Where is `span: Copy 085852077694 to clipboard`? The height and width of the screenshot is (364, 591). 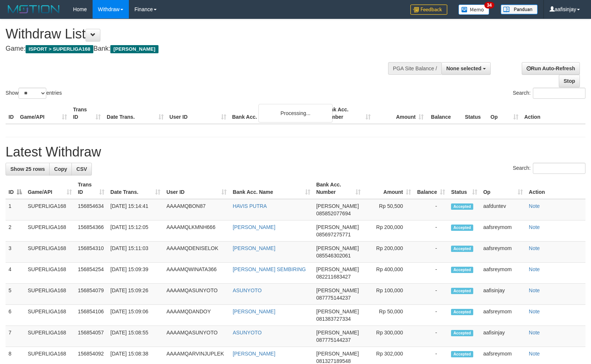
span: Copy 085852077694 to clipboard is located at coordinates (333, 213).